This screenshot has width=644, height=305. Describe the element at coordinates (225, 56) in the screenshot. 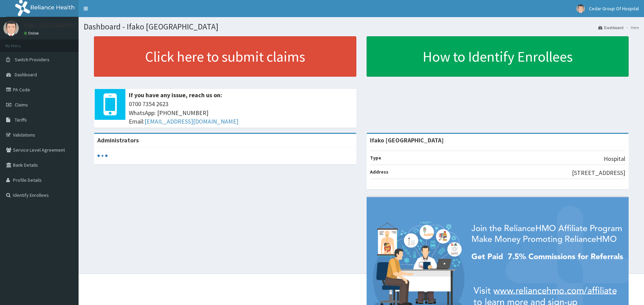

I see `a: Click here to submit claims` at that location.